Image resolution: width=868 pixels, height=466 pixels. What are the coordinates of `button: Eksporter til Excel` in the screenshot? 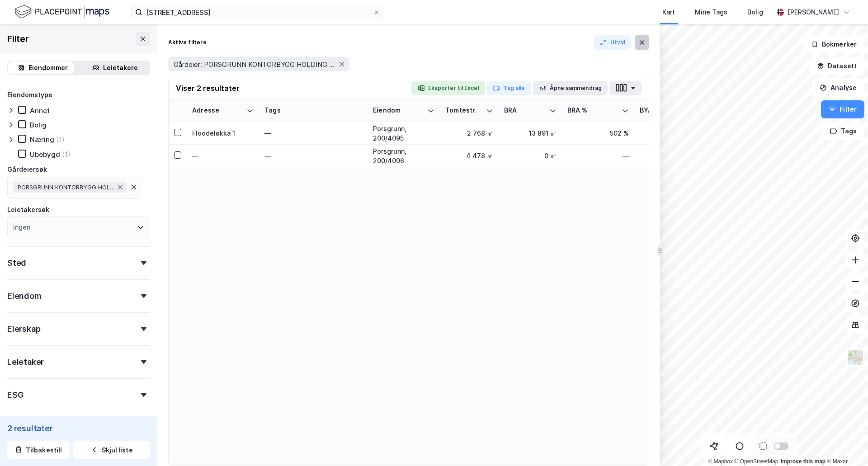 It's located at (448, 88).